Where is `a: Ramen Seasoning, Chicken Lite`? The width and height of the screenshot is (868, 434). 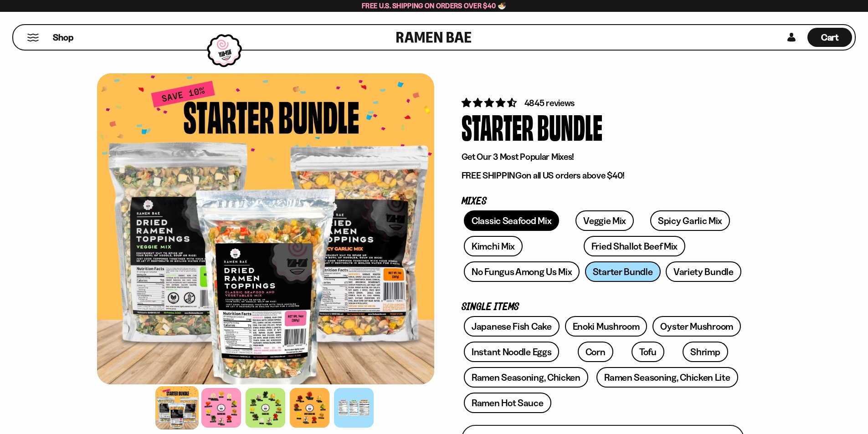 a: Ramen Seasoning, Chicken Lite is located at coordinates (667, 377).